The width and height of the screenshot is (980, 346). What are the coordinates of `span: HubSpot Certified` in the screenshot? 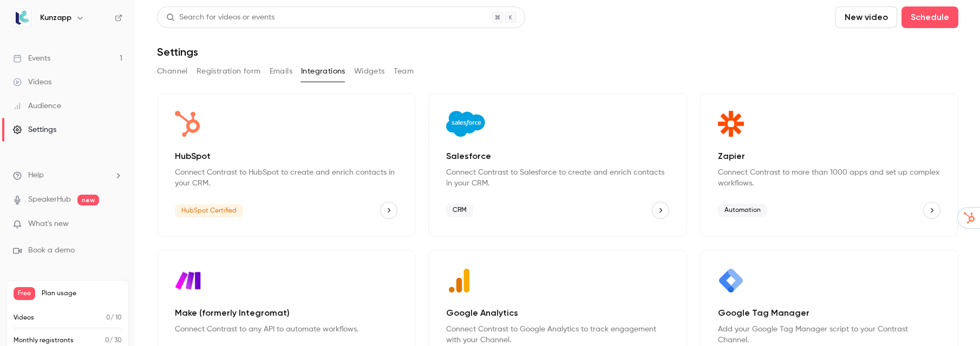 It's located at (209, 211).